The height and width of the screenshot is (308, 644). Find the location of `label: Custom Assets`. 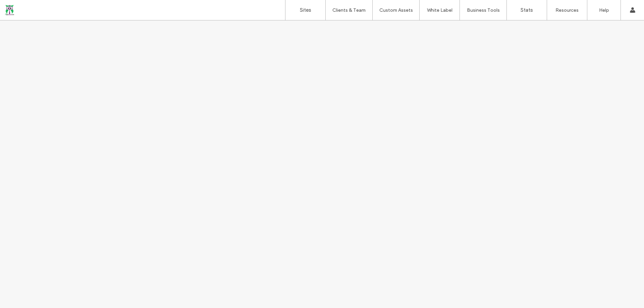

label: Custom Assets is located at coordinates (396, 10).